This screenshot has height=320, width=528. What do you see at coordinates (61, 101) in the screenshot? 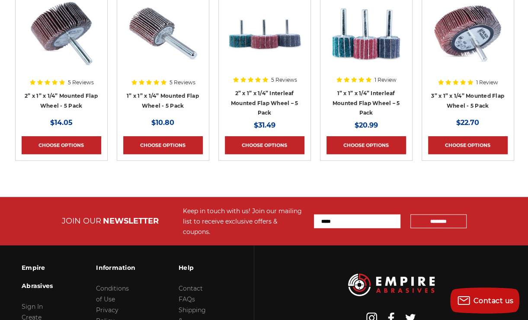
I see `a: 2” x 1” x 1/4” Mounted Flap Wheel - 5 Pack` at bounding box center [61, 101].